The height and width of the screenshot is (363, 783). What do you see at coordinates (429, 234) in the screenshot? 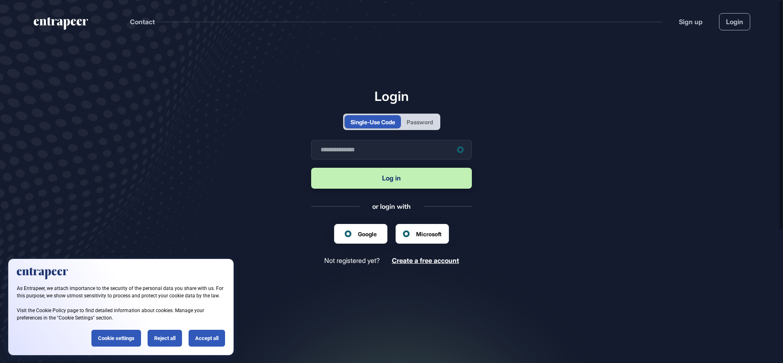
I see `span: Microsoft` at bounding box center [429, 234].